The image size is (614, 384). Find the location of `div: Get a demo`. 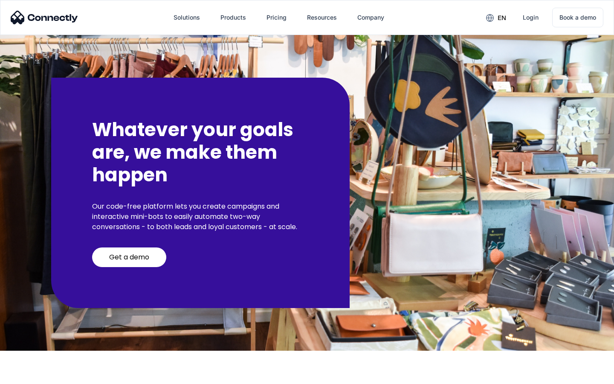

div: Get a demo is located at coordinates (129, 257).